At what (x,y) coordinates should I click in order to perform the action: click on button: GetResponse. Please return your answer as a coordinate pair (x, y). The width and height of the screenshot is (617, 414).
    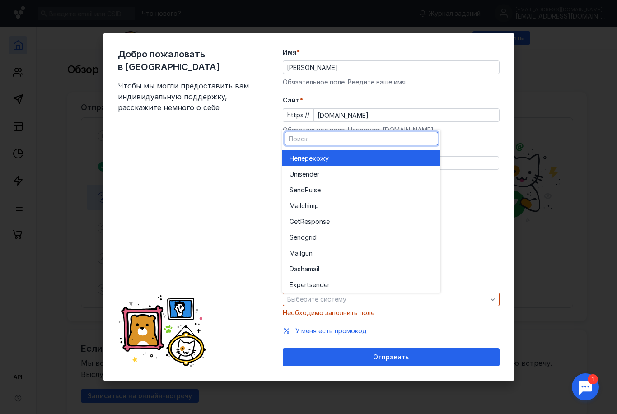
    Looking at the image, I should click on (361, 221).